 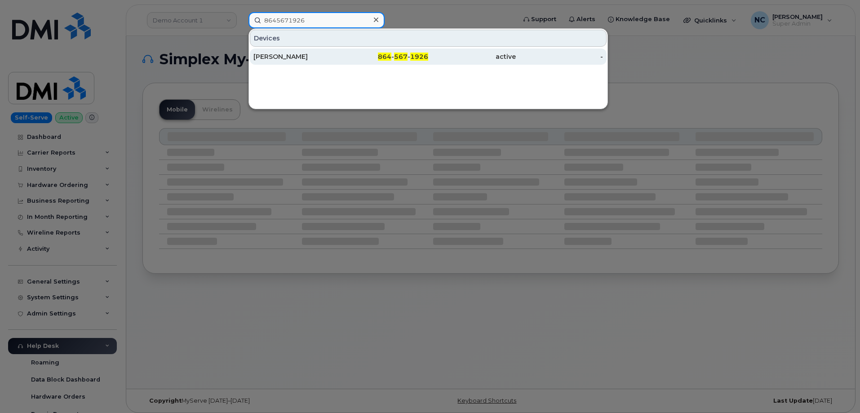 I want to click on span: 864, so click(x=384, y=57).